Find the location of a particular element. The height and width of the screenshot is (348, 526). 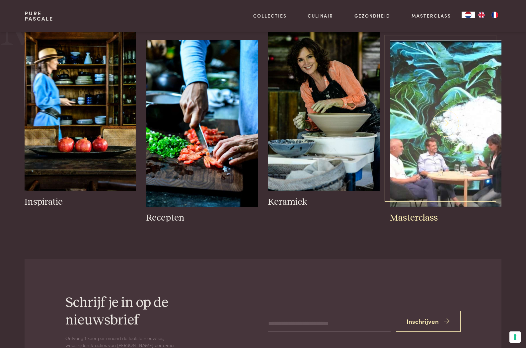

a: pure-pascale-naessens-Schermafbeelding 7 Masterclass is located at coordinates (445, 132).